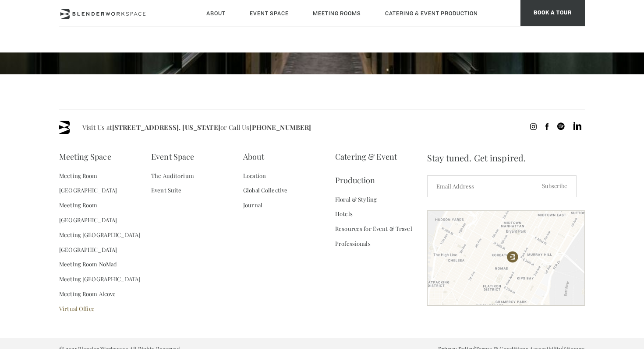 The image size is (644, 349). What do you see at coordinates (381, 236) in the screenshot?
I see `a: Resources for Event & Travel Professionals` at bounding box center [381, 236].